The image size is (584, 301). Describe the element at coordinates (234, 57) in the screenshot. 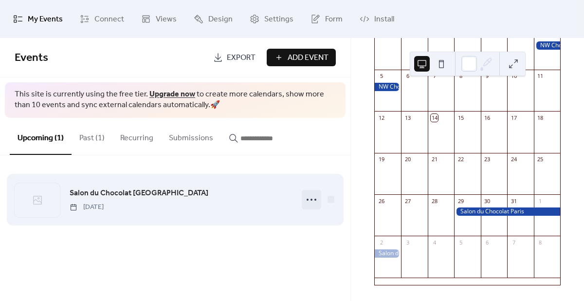

I see `a: Export` at that location.